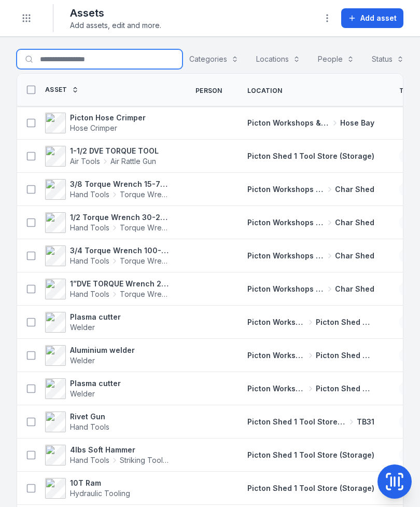 The image size is (420, 507). Describe the element at coordinates (264, 91) in the screenshot. I see `span: Location` at that location.